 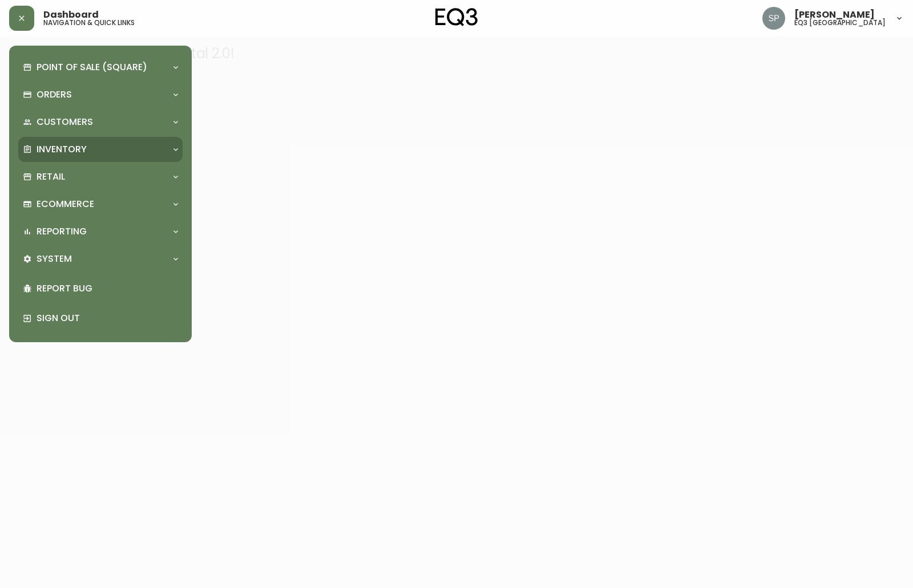 What do you see at coordinates (100, 67) in the screenshot?
I see `div: Point of Sale (Square)` at bounding box center [100, 67].